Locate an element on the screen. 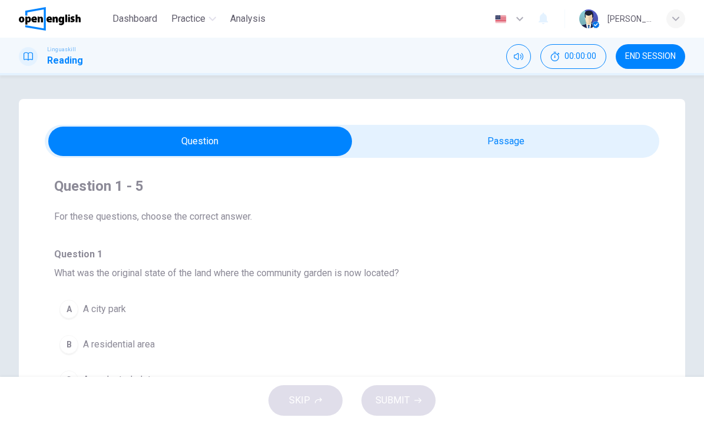 This screenshot has width=704, height=424. span: Linguaskill is located at coordinates (61, 49).